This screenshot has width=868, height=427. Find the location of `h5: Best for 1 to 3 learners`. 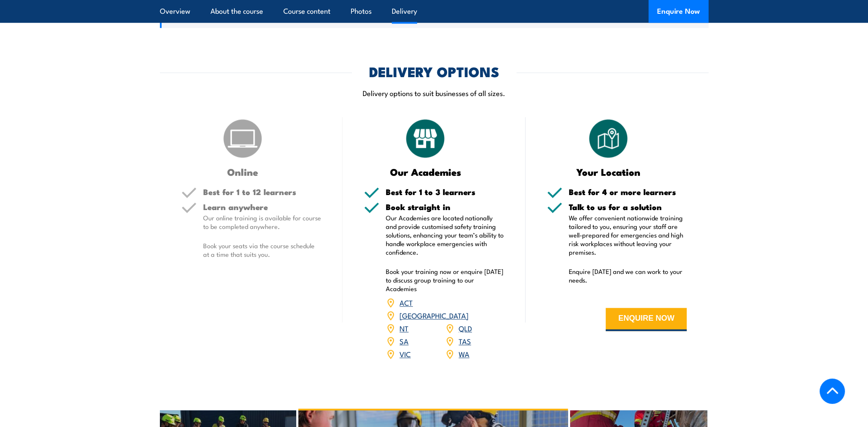

h5: Best for 1 to 3 learners is located at coordinates (445, 192).